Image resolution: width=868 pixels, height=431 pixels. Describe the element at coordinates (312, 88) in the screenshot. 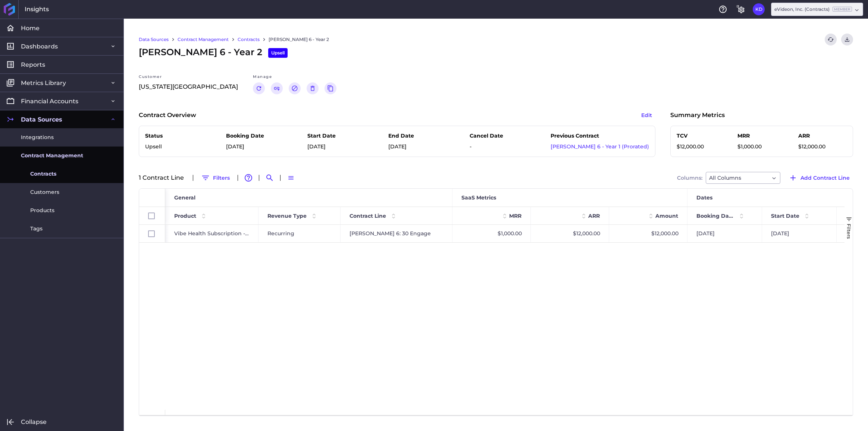

I see `button: Delete` at that location.